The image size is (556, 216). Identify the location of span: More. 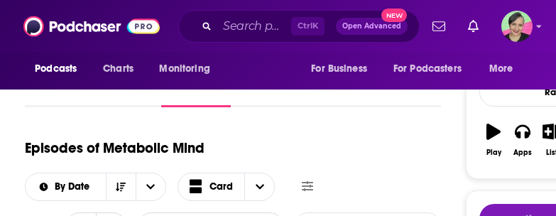
(502, 69).